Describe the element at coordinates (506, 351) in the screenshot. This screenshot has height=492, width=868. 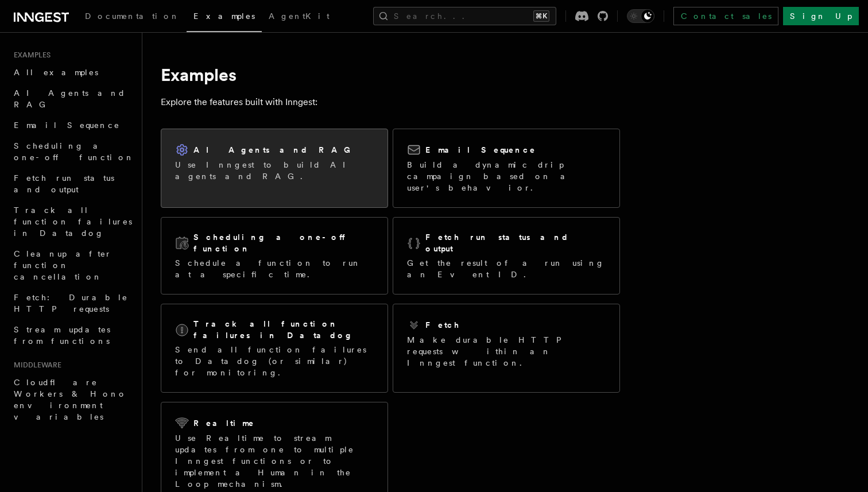
I see `p: Make durable HTTP requests within an Inngest function.` at that location.